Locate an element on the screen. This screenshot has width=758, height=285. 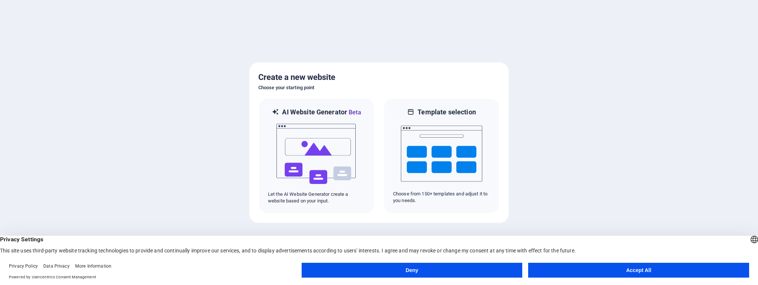
p: Choose from 150+ templates and adjust it to you needs. is located at coordinates (442, 197).